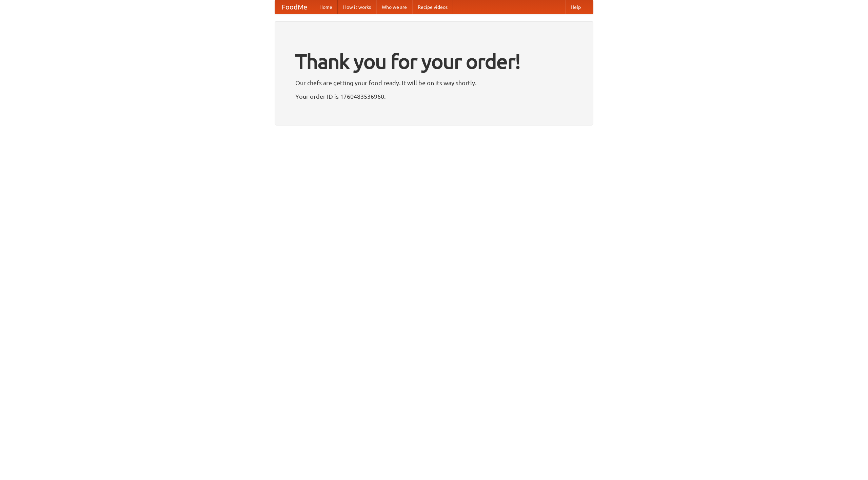 The image size is (868, 480). Describe the element at coordinates (357, 7) in the screenshot. I see `a: How it works` at that location.